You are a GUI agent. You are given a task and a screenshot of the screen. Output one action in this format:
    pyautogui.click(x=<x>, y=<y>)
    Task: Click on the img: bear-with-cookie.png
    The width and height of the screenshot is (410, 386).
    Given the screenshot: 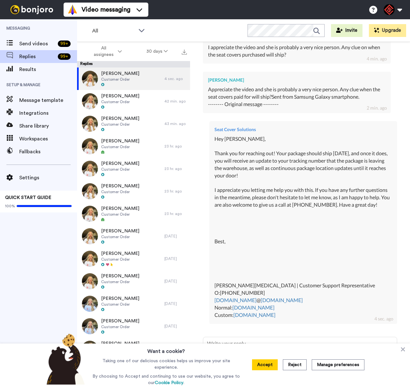 What is the action you would take?
    pyautogui.click(x=65, y=359)
    